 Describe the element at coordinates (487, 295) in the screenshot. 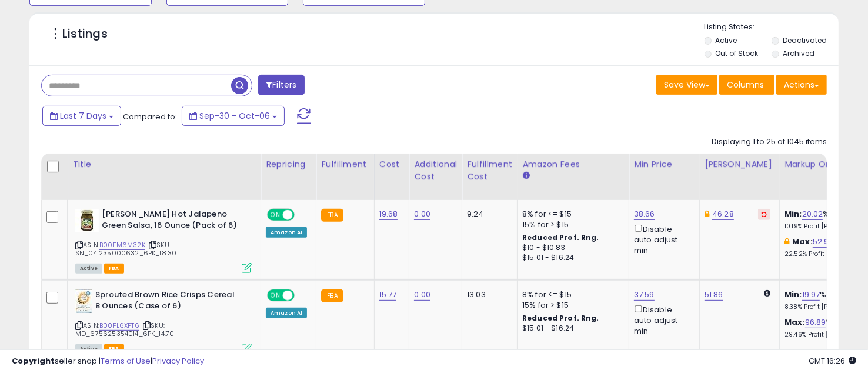

I see `div: 13.03` at that location.